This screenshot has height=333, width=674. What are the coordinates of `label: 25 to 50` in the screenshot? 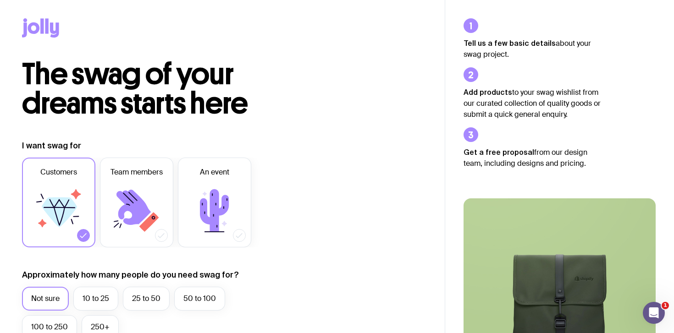 It's located at (146, 299).